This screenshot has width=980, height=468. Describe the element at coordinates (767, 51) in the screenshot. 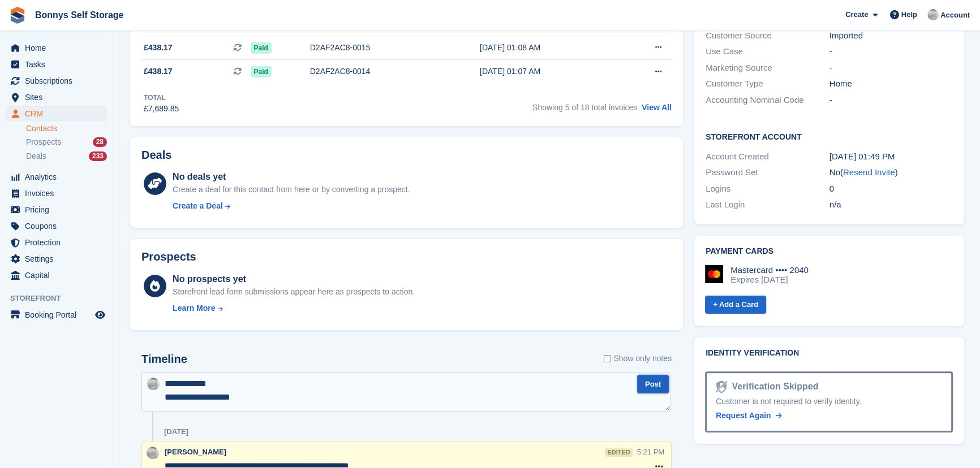

I see `div: Use Case` at that location.